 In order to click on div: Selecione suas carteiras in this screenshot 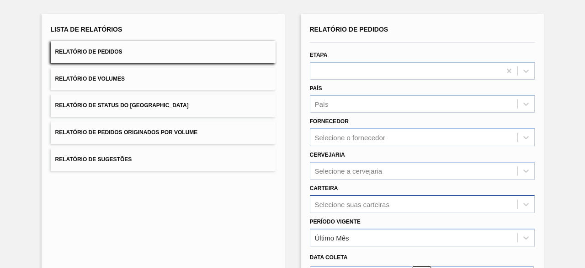, I will do `click(352, 204)`.